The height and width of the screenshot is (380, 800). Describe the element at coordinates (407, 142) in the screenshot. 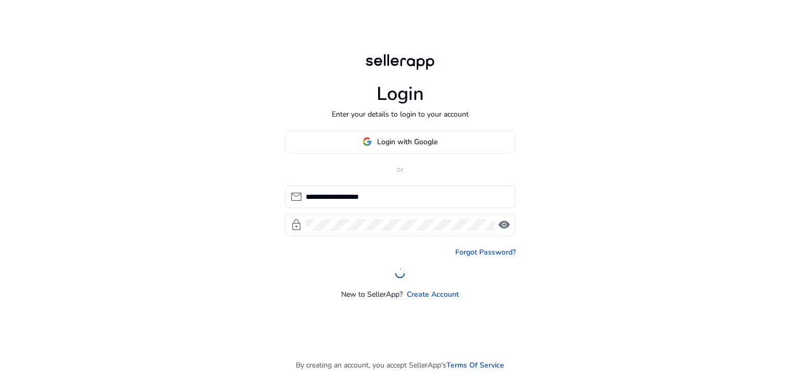

I see `span: Login with Google` at that location.